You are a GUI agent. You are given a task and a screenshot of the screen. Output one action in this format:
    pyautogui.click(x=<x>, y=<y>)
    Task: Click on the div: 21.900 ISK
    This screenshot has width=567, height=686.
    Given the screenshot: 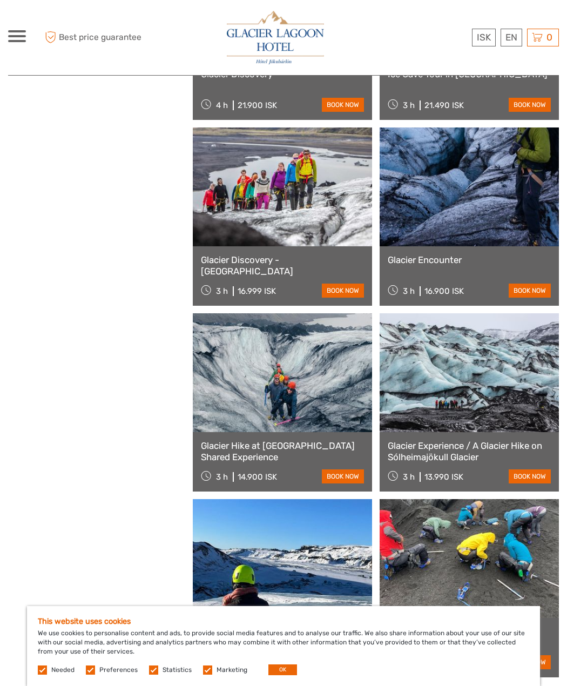 What is the action you would take?
    pyautogui.click(x=257, y=105)
    